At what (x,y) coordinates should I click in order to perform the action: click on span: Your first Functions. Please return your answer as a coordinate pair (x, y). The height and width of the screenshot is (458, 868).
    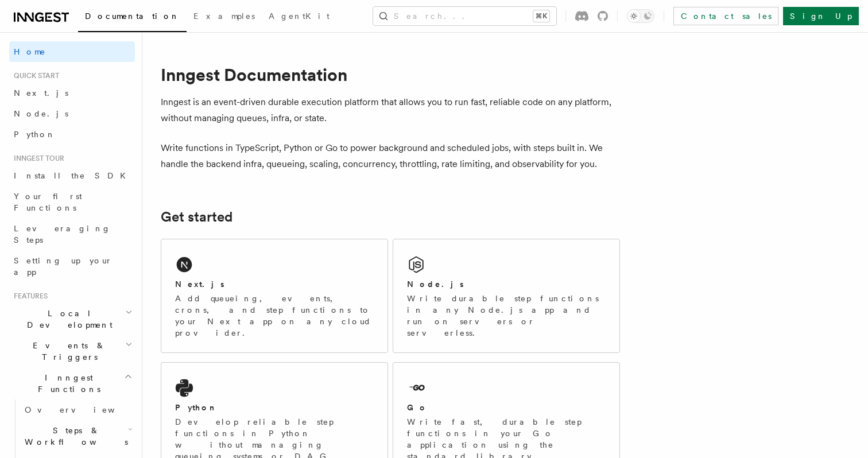
    Looking at the image, I should click on (48, 202).